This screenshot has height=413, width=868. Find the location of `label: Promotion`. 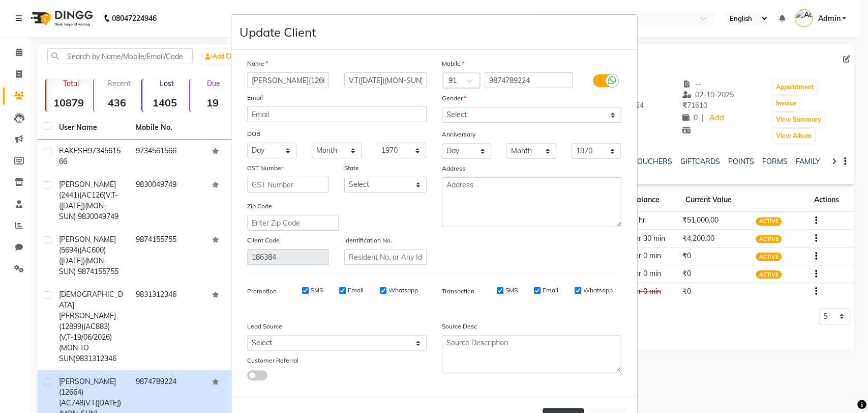

label: Promotion is located at coordinates (262, 291).